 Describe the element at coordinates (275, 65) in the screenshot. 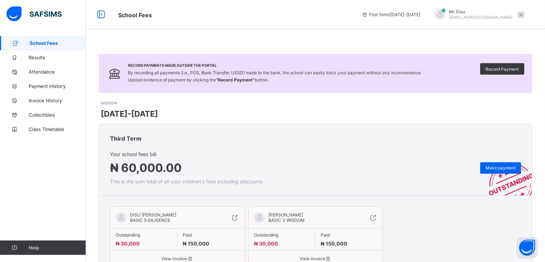

I see `span: Record Payments Made Outside the Portal` at that location.